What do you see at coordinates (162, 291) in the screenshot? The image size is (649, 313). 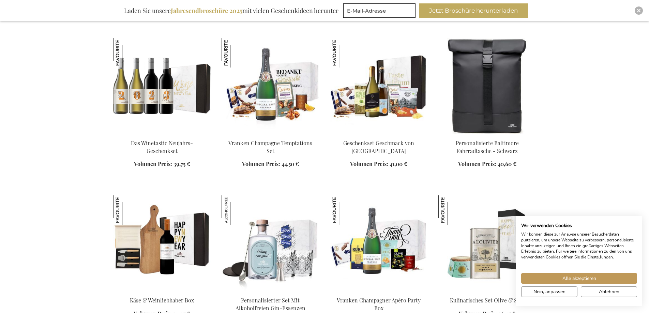 I see `a: Cheese & Wine Lovers Box Käse & Weinliebhaber Box` at bounding box center [162, 291].